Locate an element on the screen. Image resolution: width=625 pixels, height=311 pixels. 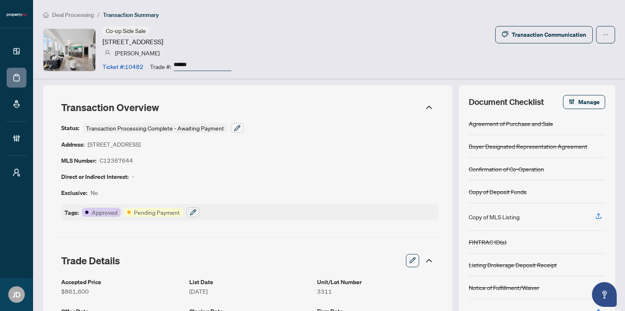
span: Transaction Summary is located at coordinates (131, 15).